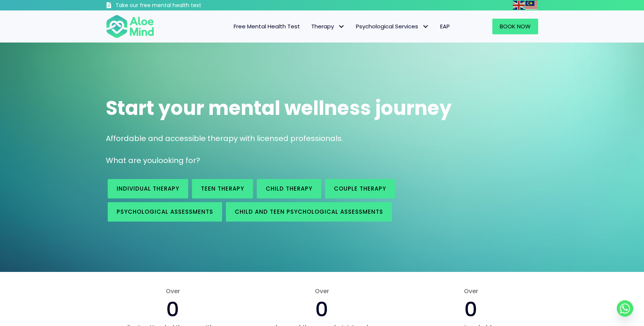  What do you see at coordinates (515, 26) in the screenshot?
I see `a: Book Now` at bounding box center [515, 26].